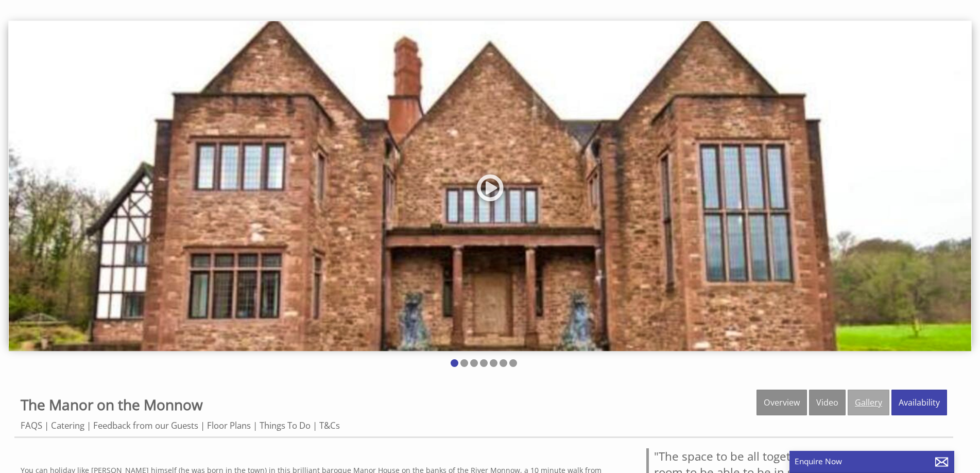 The height and width of the screenshot is (473, 980). What do you see at coordinates (31, 425) in the screenshot?
I see `a: FAQS` at bounding box center [31, 425].